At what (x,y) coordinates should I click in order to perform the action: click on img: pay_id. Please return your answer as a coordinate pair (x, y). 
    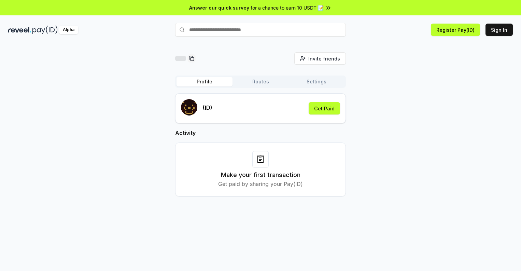
    Looking at the image, I should click on (45, 30).